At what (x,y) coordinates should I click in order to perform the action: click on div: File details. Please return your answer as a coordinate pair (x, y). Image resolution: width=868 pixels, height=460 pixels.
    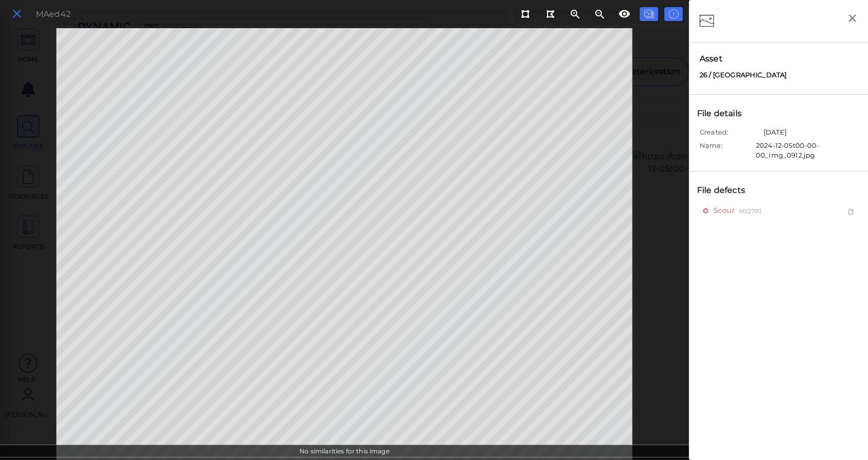
    Looking at the image, I should click on (725, 114).